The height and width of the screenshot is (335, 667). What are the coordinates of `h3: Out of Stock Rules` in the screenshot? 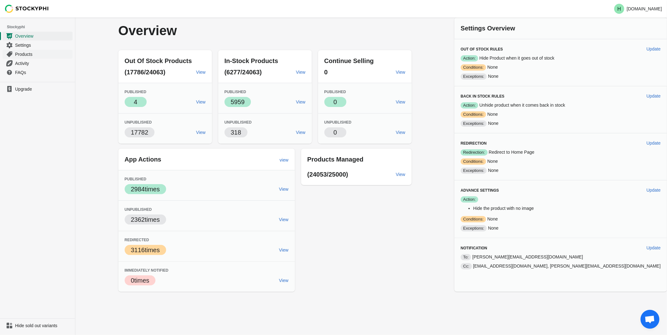 It's located at (551, 49).